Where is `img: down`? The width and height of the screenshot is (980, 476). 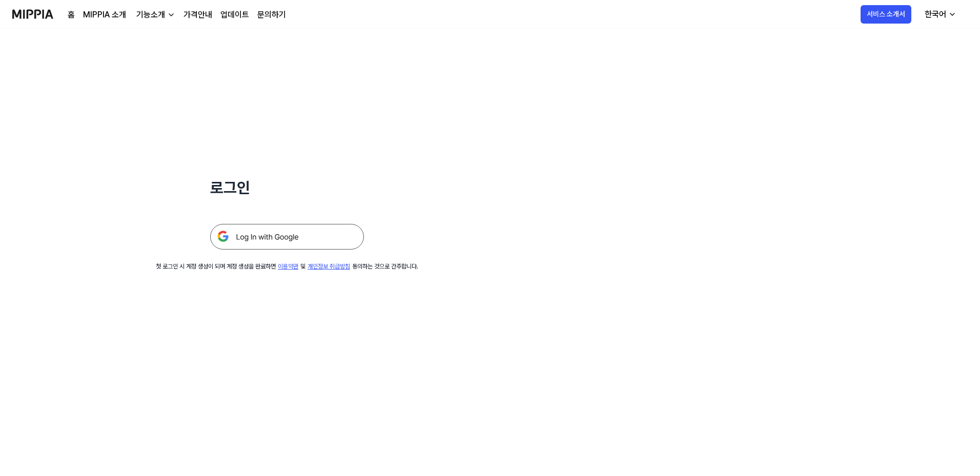
img: down is located at coordinates (171, 15).